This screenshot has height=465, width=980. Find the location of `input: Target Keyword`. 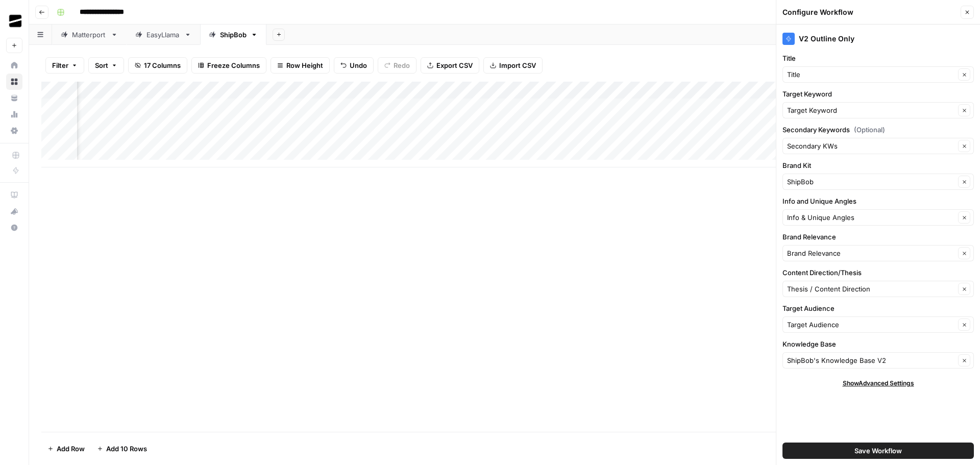

input: Target Keyword is located at coordinates (871, 110).